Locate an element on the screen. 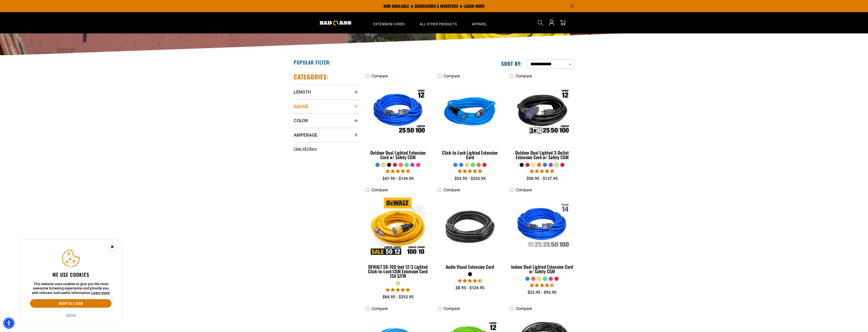  a: Indoor Dual Lighted Extension Cord w/ Safety CGM Indoor Dual Lighted Extension Cord w/ Safety CGM is located at coordinates (542, 236).